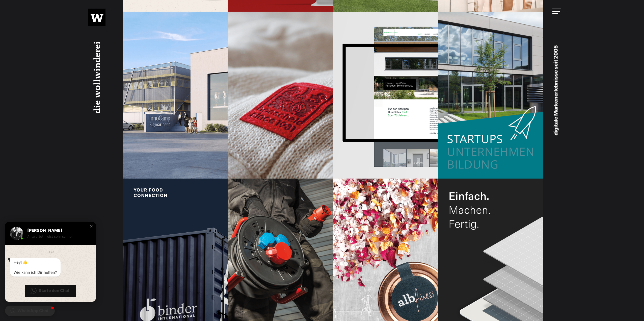 Image resolution: width=644 pixels, height=321 pixels. Describe the element at coordinates (17, 234) in the screenshot. I see `img: Manuel Wollwinder` at that location.